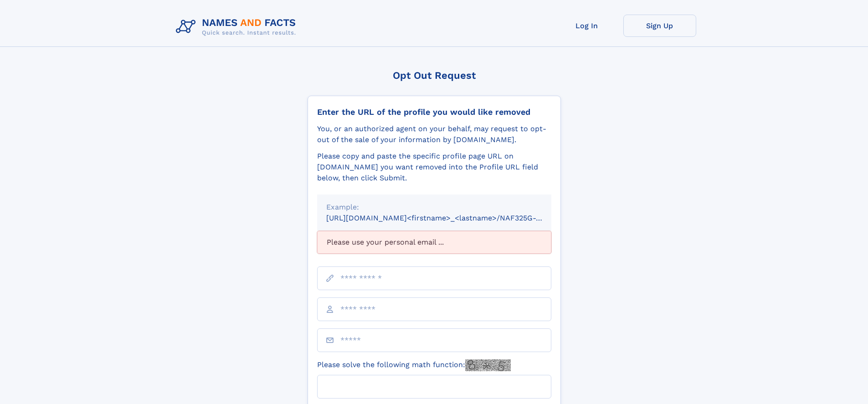  Describe the element at coordinates (587, 26) in the screenshot. I see `a: Log In` at that location.